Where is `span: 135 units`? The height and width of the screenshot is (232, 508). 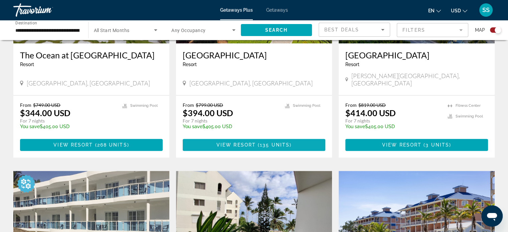 span: 135 units is located at coordinates (274, 145).